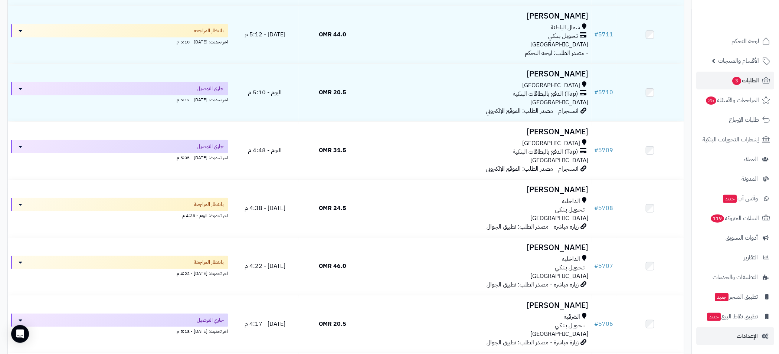 The width and height of the screenshot is (779, 354). I want to click on span: المدونة, so click(750, 179).